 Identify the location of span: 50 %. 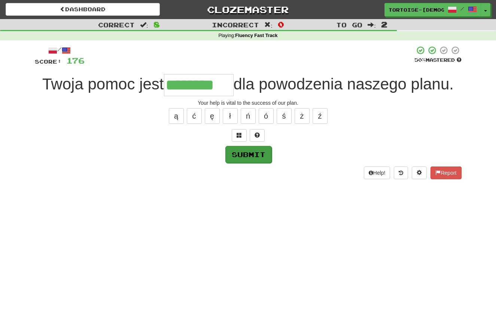
(420, 60).